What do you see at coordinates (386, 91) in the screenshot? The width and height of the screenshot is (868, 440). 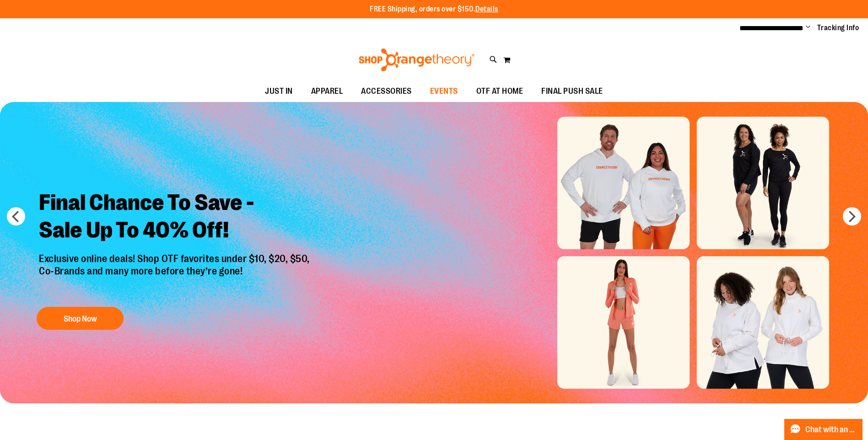 I see `span: ACCESSORIES` at bounding box center [386, 91].